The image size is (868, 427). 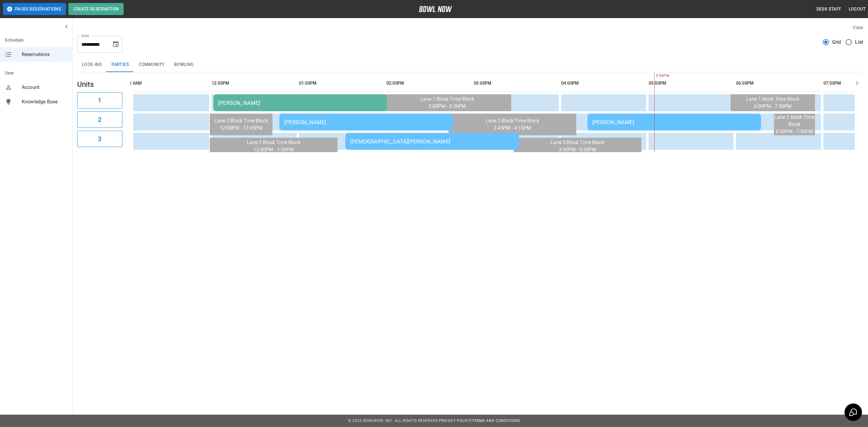 What do you see at coordinates (858, 9) in the screenshot?
I see `button: Logout` at bounding box center [858, 9].